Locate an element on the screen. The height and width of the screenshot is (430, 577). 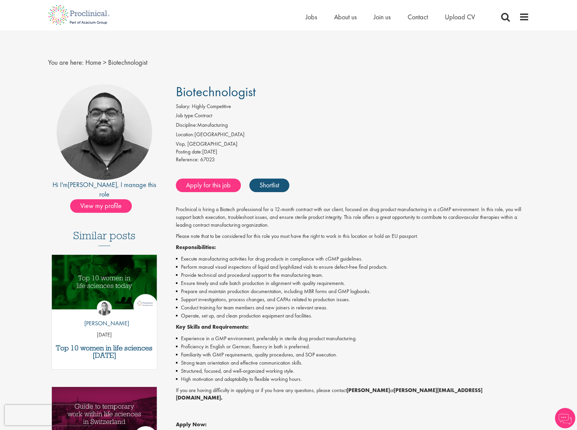
strong: Responsibilities: is located at coordinates (196, 247).